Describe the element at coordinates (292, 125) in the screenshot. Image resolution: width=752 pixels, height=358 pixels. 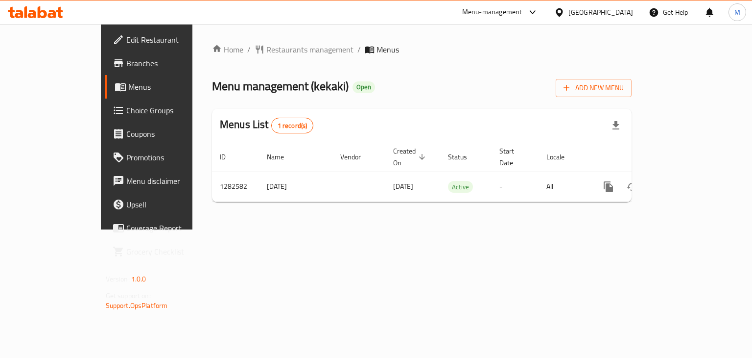
I see `span: 1 record(s)` at that location.